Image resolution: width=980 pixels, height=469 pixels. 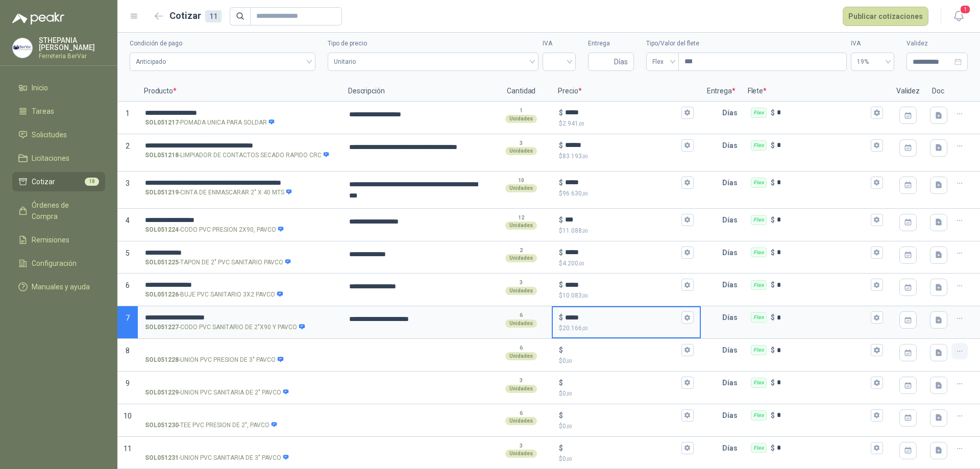 What do you see at coordinates (161, 392) in the screenshot?
I see `strong: SOL051229` at bounding box center [161, 392].